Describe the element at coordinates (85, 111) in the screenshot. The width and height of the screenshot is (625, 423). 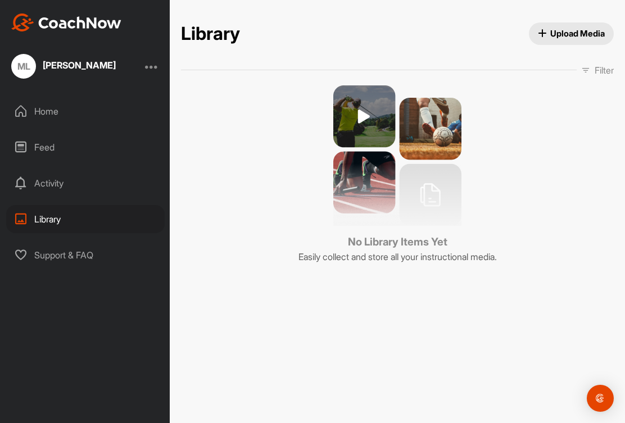
I see `div: Home` at that location.